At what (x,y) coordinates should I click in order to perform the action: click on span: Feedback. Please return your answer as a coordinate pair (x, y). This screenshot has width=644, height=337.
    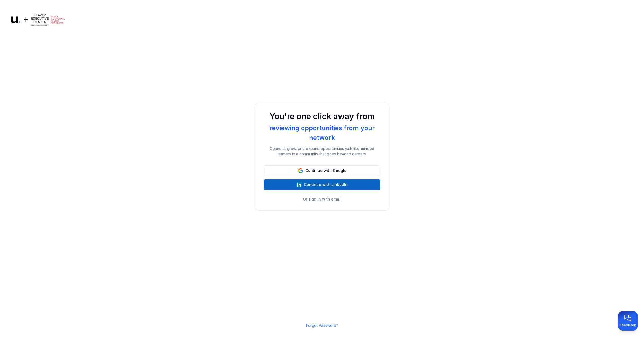
    Looking at the image, I should click on (628, 325).